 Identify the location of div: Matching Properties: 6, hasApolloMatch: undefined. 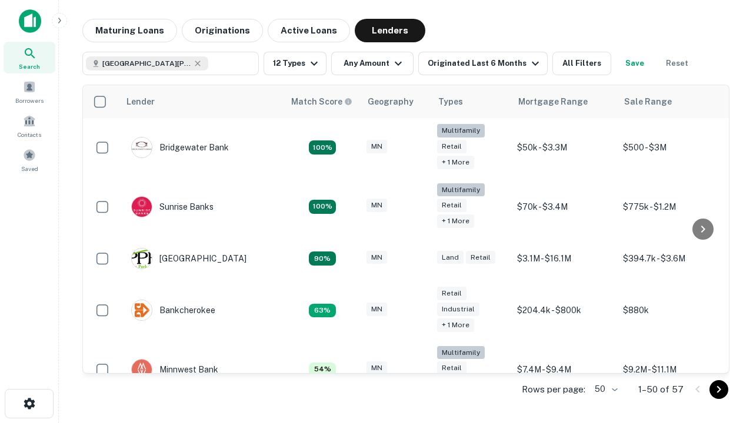
(322, 370).